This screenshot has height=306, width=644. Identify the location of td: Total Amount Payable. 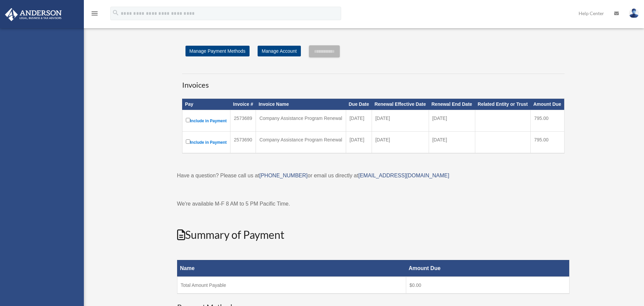
(291, 285).